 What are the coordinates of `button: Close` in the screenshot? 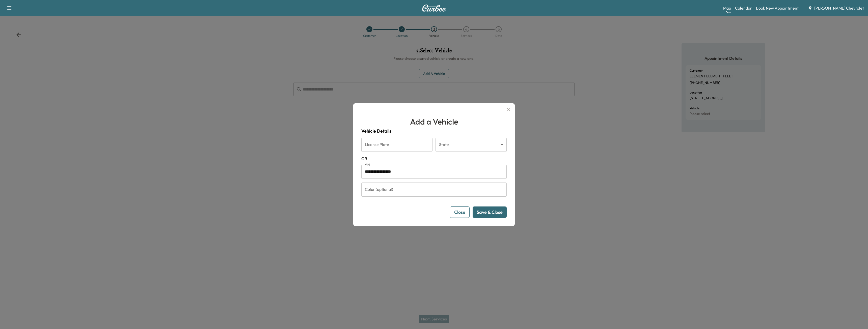 It's located at (460, 212).